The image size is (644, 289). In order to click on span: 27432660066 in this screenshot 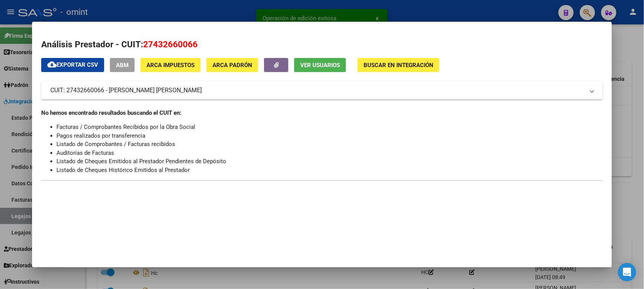, I will do `click(170, 44)`.